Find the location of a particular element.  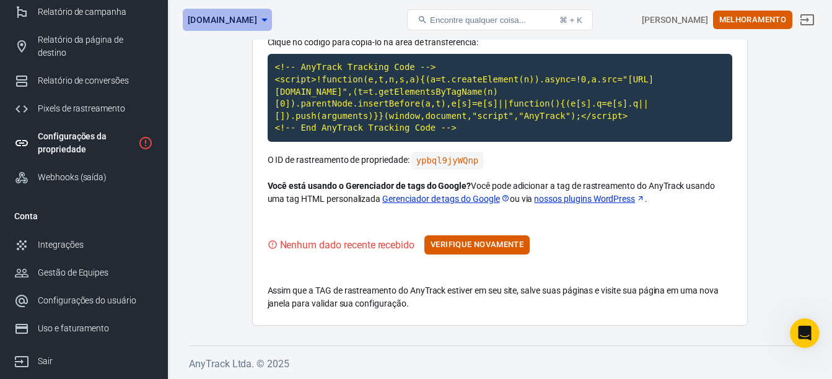

a: Gerenciador de tags do Google is located at coordinates (446, 199).